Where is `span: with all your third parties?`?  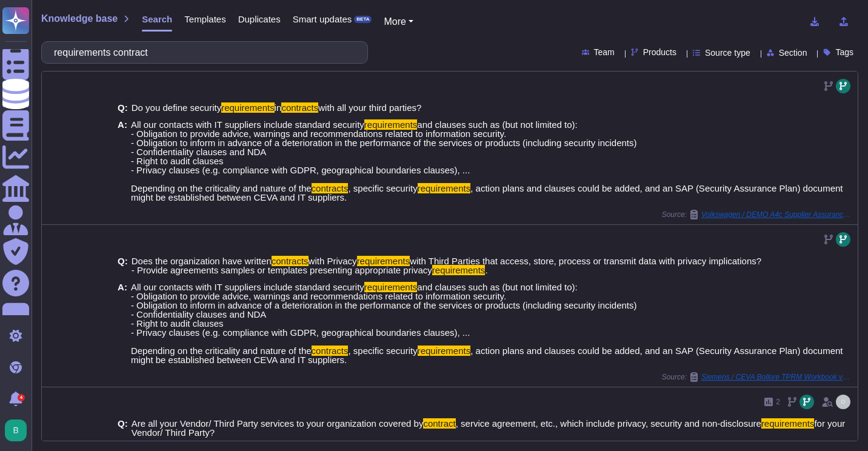 span: with all your third parties? is located at coordinates (370, 107).